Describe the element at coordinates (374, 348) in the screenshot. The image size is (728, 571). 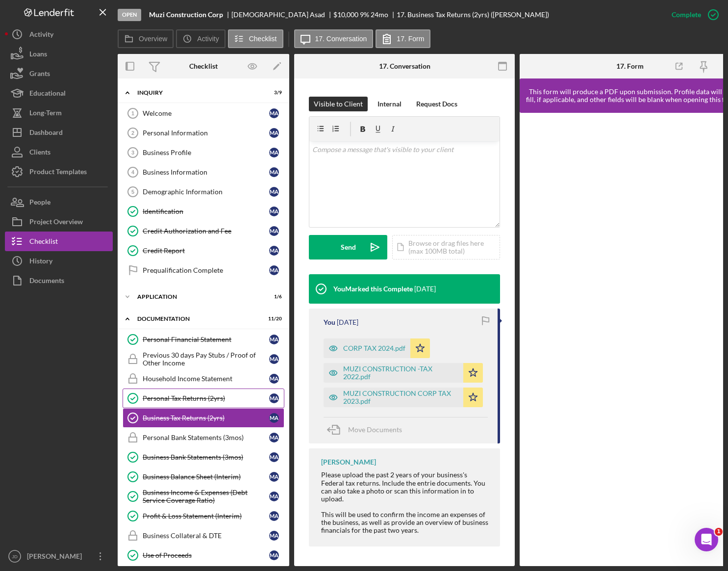
I see `div: CORP TAX 2024.pdf` at that location.